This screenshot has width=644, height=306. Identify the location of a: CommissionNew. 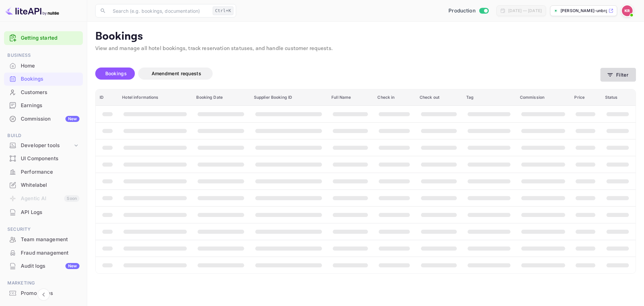
(43, 119).